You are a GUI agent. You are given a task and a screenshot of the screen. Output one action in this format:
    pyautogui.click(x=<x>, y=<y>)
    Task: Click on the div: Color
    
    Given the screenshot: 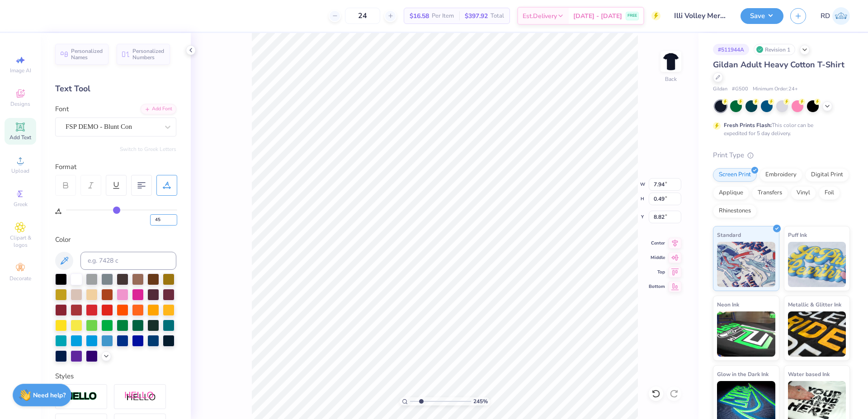 What is the action you would take?
    pyautogui.click(x=116, y=240)
    